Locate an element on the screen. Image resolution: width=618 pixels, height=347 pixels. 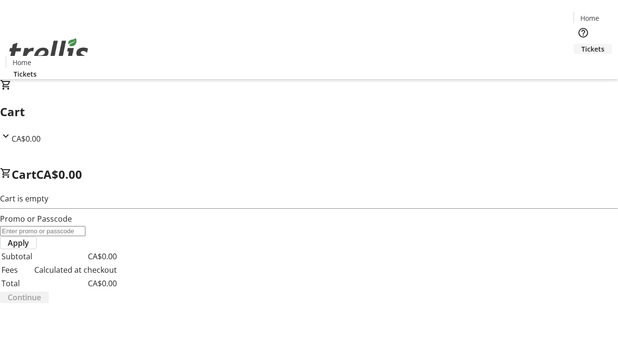
img: Orient E2E Organization lpDLnQB6nZ's Logo is located at coordinates (49, 52).